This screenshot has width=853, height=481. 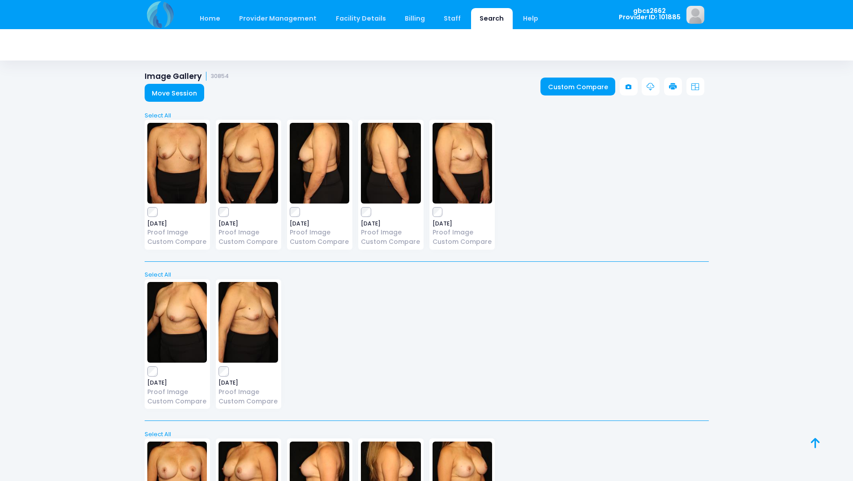 What do you see at coordinates (175, 93) in the screenshot?
I see `a: Move Session` at bounding box center [175, 93].